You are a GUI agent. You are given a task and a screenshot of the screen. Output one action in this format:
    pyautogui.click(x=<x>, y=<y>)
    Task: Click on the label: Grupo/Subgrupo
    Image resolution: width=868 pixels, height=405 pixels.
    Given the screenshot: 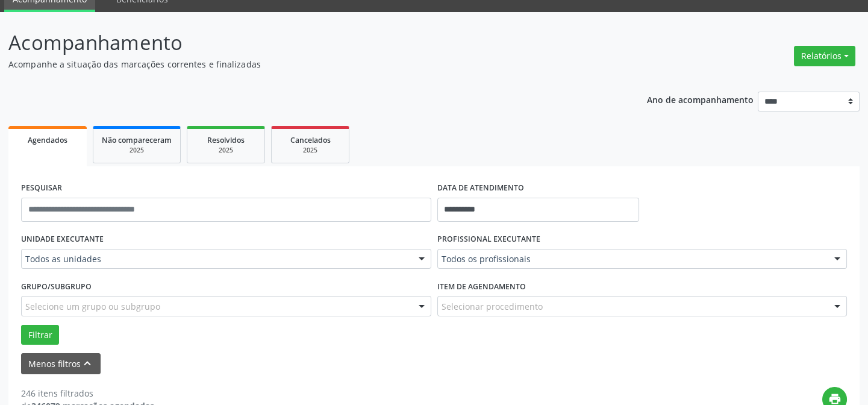 What is the action you would take?
    pyautogui.click(x=56, y=286)
    